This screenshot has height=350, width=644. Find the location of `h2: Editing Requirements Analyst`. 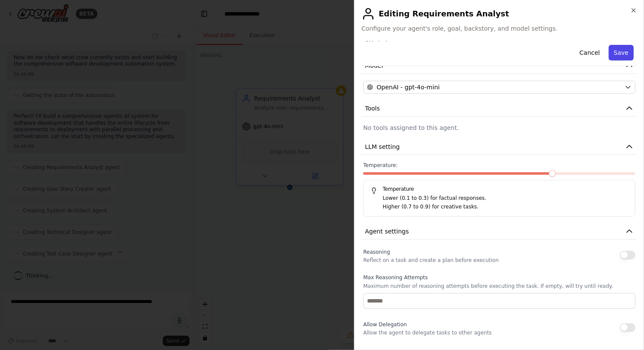

h2: Editing Requirements Analyst is located at coordinates (499, 14).